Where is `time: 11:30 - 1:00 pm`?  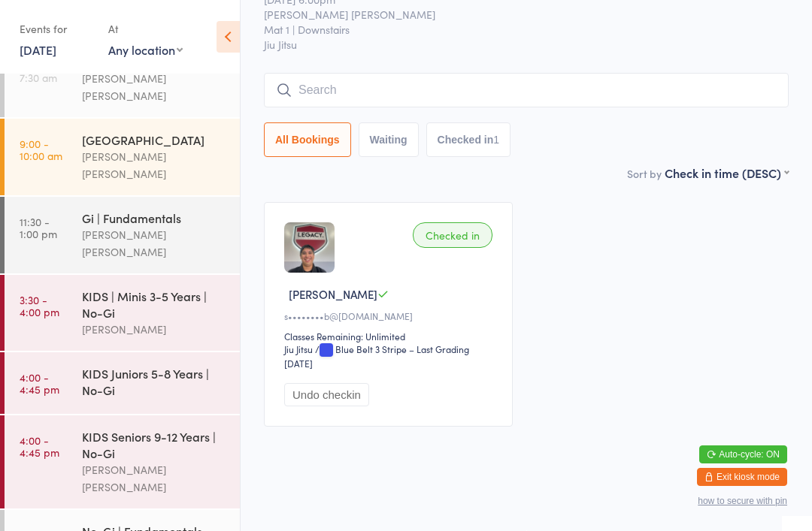
time: 11:30 - 1:00 pm is located at coordinates (39, 228).